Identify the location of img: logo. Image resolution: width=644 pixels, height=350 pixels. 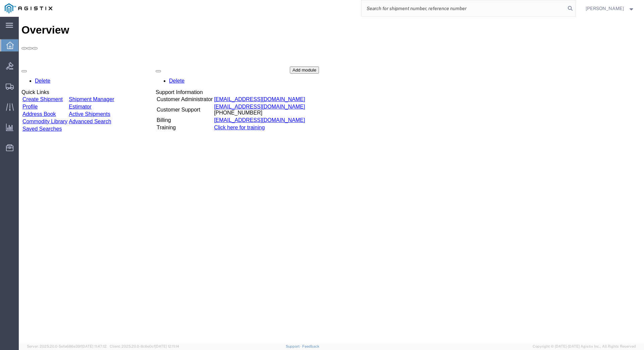
(29, 9).